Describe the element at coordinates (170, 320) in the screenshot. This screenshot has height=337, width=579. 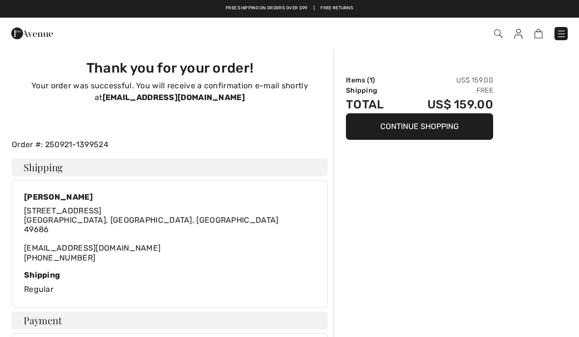
I see `h4: Payment` at that location.